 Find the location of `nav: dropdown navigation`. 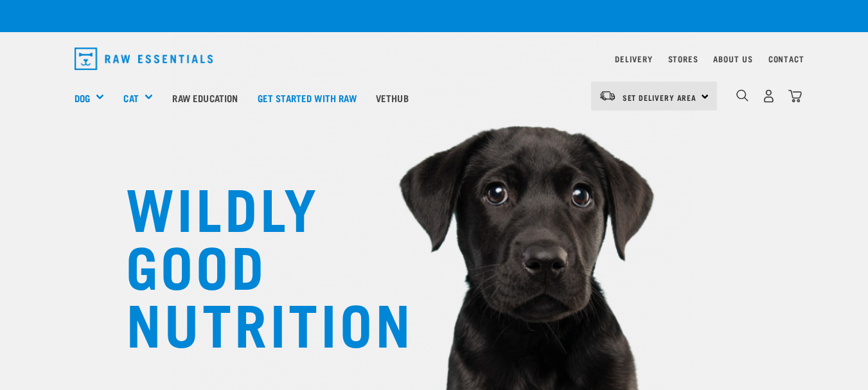

nav: dropdown navigation is located at coordinates (434, 58).